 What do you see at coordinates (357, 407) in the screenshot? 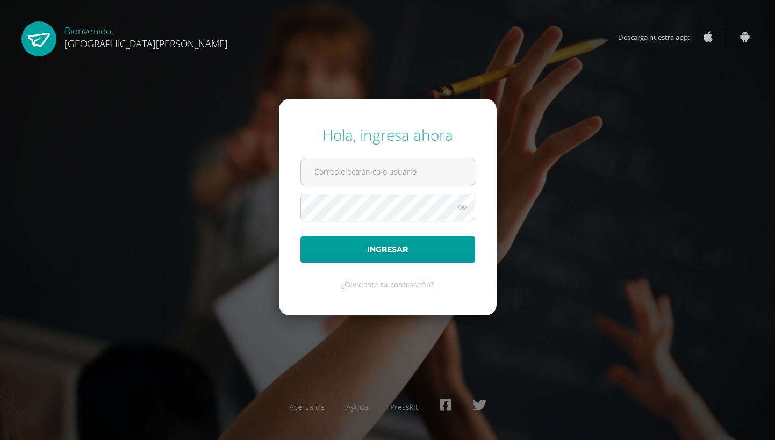
I see `a: Ayuda` at bounding box center [357, 407].